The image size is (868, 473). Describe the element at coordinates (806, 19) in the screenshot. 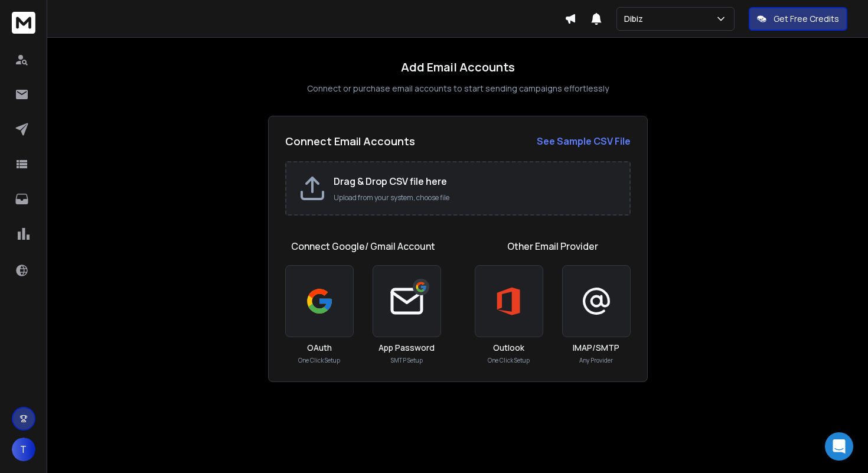

I see `p: Get Free Credits` at that location.